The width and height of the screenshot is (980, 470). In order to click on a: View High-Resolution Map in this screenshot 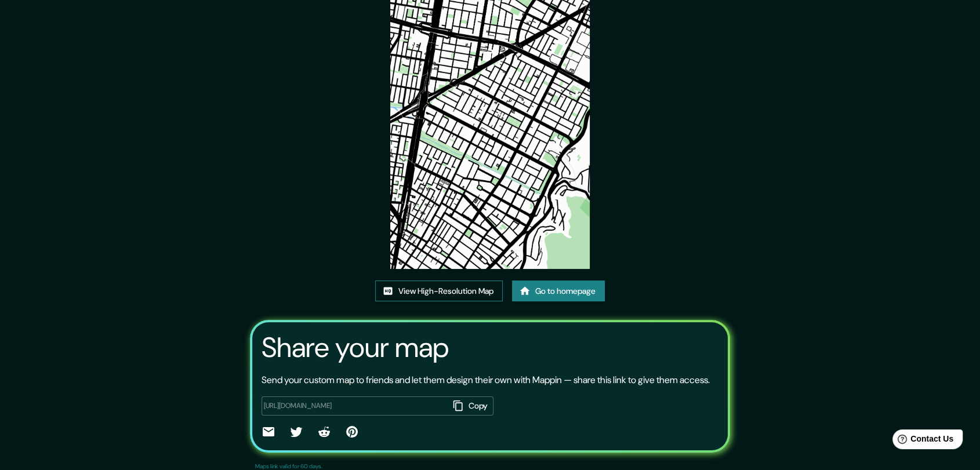, I will do `click(439, 291)`.